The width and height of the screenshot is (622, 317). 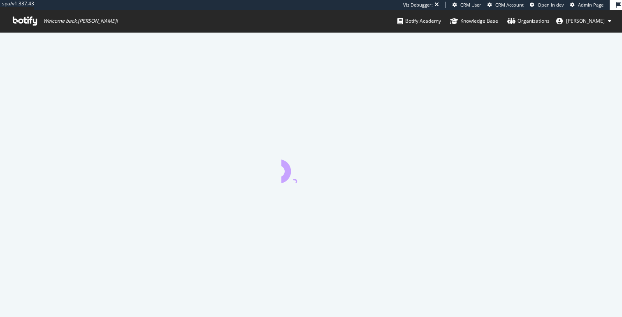 What do you see at coordinates (506, 5) in the screenshot?
I see `a: CRM Account` at bounding box center [506, 5].